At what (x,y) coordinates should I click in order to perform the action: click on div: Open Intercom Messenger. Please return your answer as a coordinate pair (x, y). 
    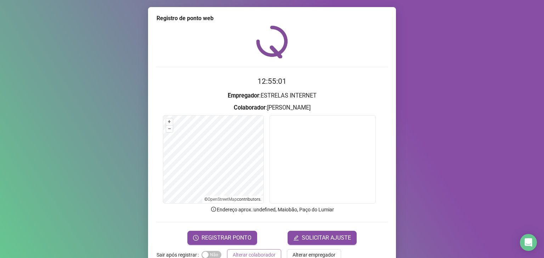
    Looking at the image, I should click on (528, 243).